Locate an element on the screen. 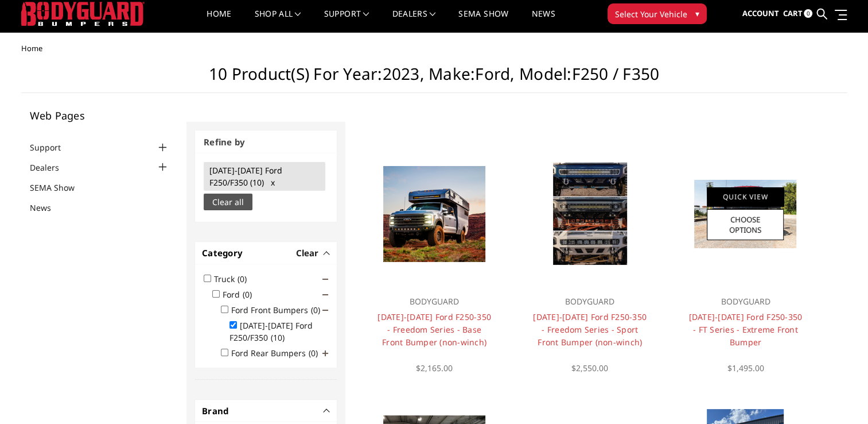  span: $2,165.00 is located at coordinates (434, 367).